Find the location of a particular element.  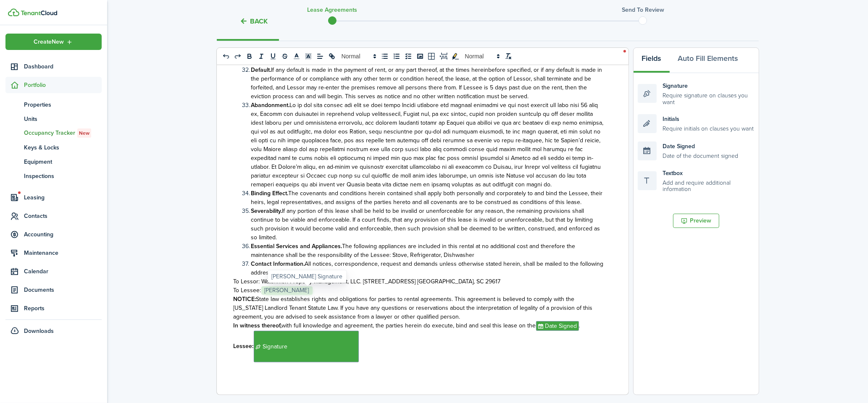

span: The covenants and conditions herein contained shall apply both personally and corporately to and ... is located at coordinates (426, 198).